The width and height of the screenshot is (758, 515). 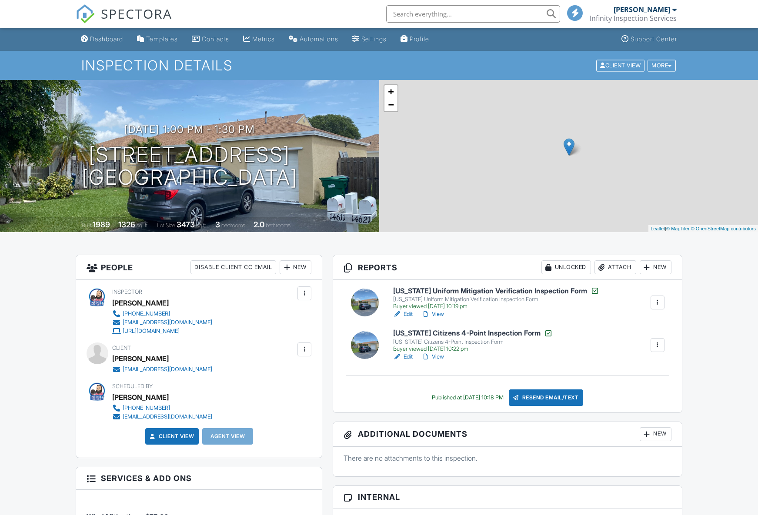 What do you see at coordinates (473, 14) in the screenshot?
I see `input: Search everything...` at bounding box center [473, 14].